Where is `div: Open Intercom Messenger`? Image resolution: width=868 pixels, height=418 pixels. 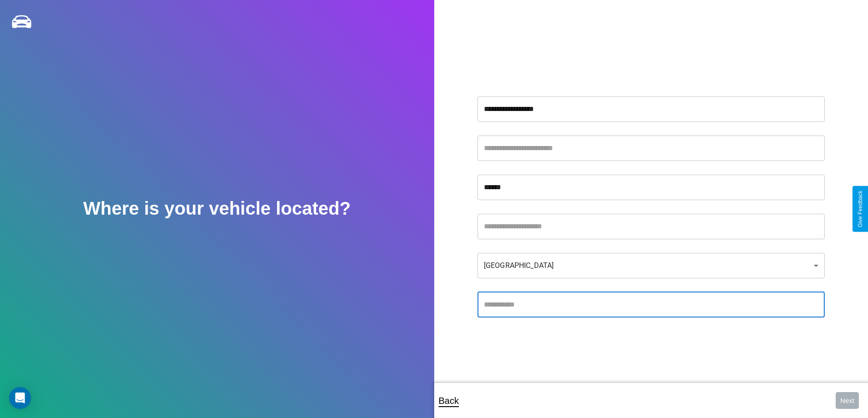 div: Open Intercom Messenger is located at coordinates (20, 398).